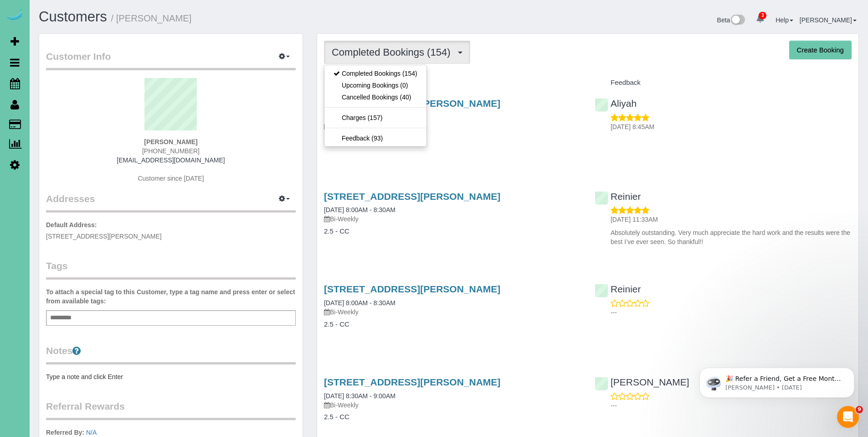  I want to click on a: Beta, so click(731, 20).